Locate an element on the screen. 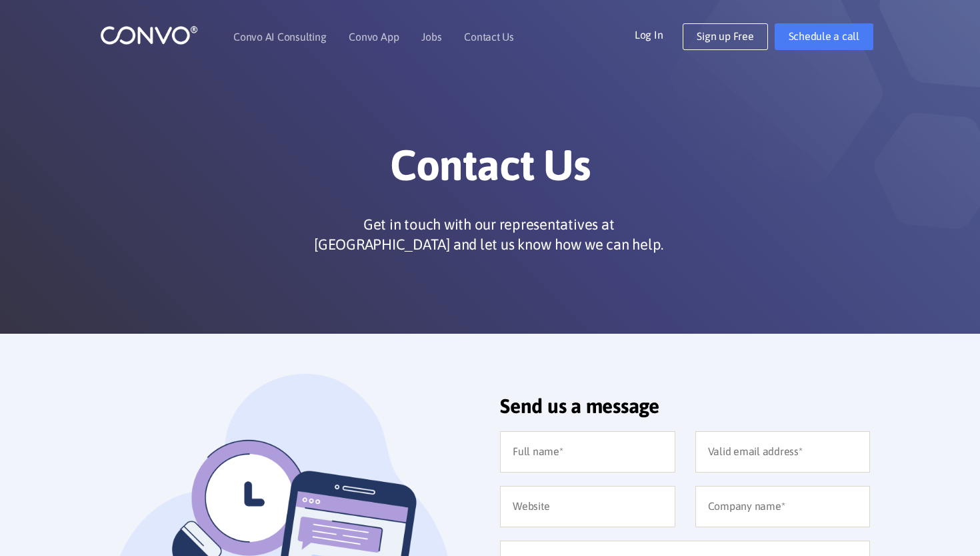 The height and width of the screenshot is (556, 980). a: Contact Us is located at coordinates (489, 37).